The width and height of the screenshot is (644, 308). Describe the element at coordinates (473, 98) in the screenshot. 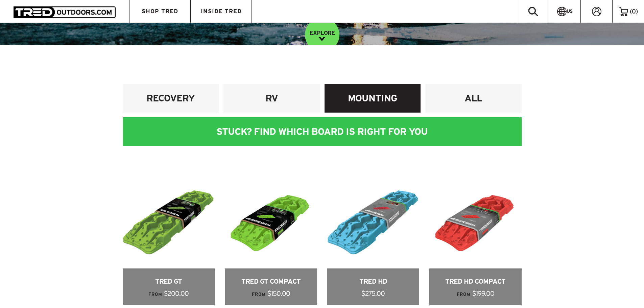

I see `a: ALL` at that location.